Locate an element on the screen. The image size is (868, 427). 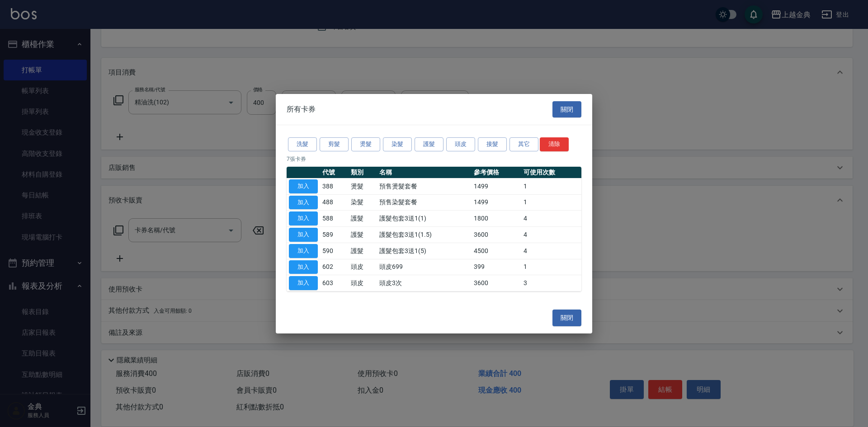
td: 4500 is located at coordinates (497, 251).